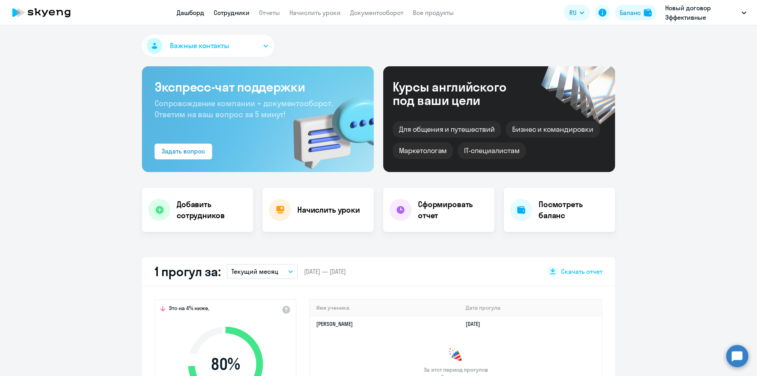  Describe the element at coordinates (189, 309) in the screenshot. I see `span: Это на 4% ниже,` at that location.